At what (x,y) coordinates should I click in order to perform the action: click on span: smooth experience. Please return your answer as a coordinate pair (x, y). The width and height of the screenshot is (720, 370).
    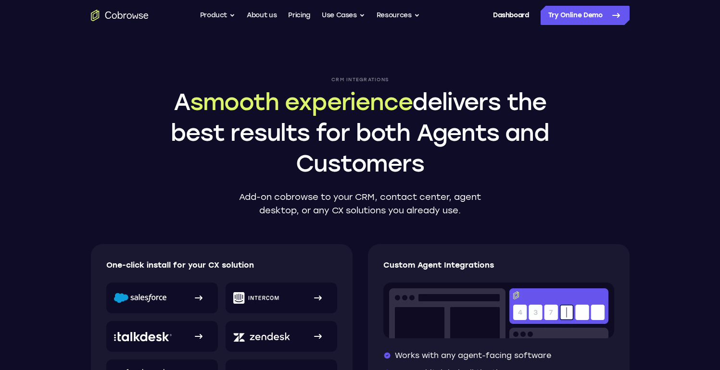
    Looking at the image, I should click on (301, 102).